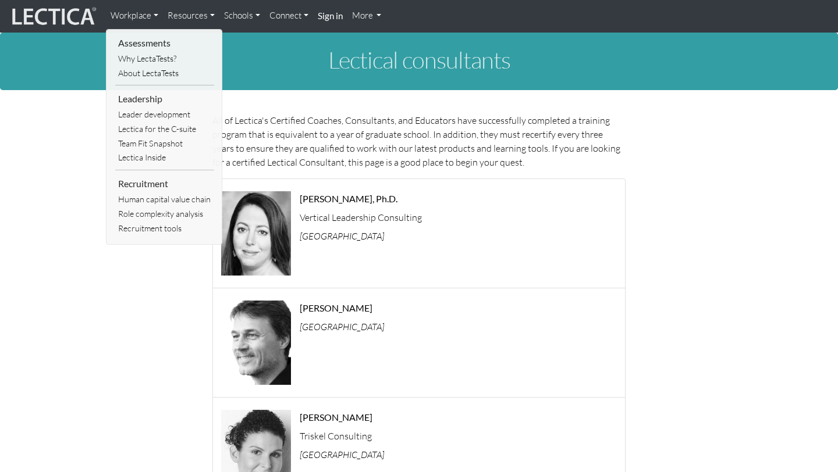 The image size is (838, 472). I want to click on p: All of Lectica's Certified Coaches, Consultants, and Educators have successfully completed a trai..., so click(419, 141).